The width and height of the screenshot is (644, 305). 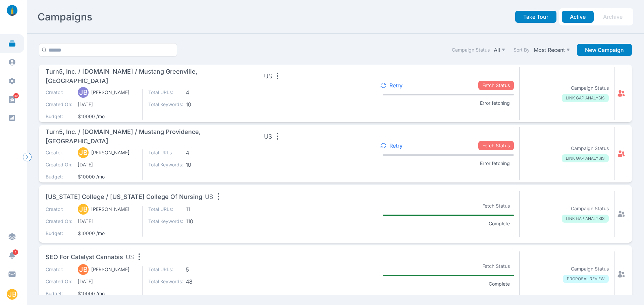 What do you see at coordinates (203, 270) in the screenshot?
I see `span: 5` at bounding box center [203, 270].